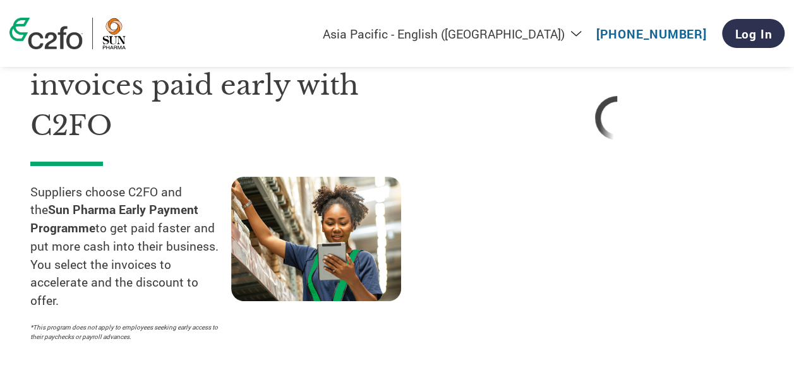 This screenshot has width=794, height=375. I want to click on img: c2fo logo, so click(46, 33).